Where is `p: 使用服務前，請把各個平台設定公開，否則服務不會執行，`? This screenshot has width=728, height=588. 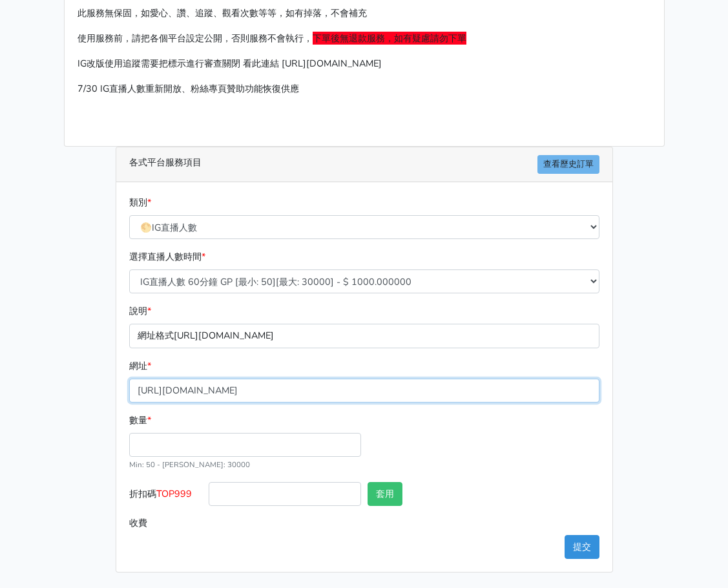 p: 使用服務前，請把各個平台設定公開，否則服務不會執行， is located at coordinates (364, 38).